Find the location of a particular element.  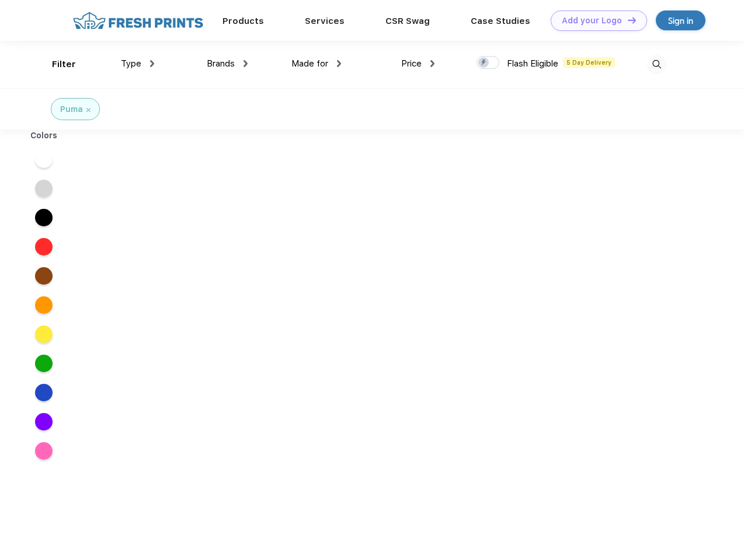

div: Colors is located at coordinates (44, 135).